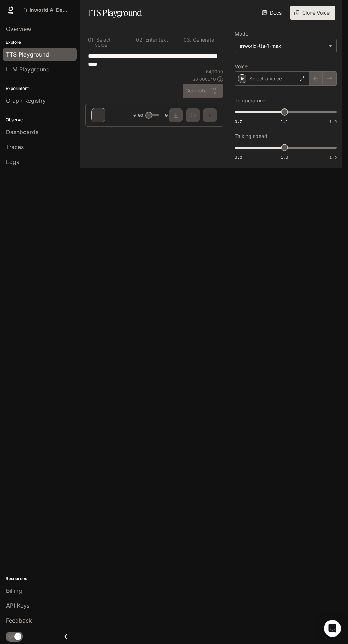 This screenshot has width=348, height=644. Describe the element at coordinates (333, 629) in the screenshot. I see `div: Open Intercom Messenger` at that location.